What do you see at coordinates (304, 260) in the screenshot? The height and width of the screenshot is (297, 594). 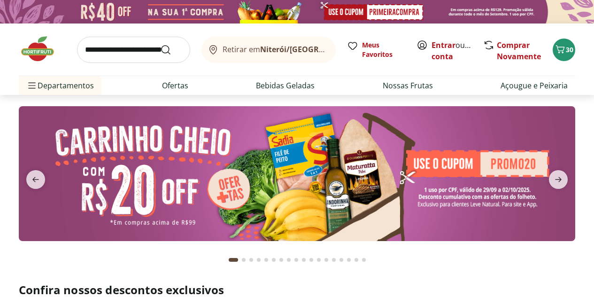 I see `button: Go to page 10 from fs-carousel` at bounding box center [304, 260].